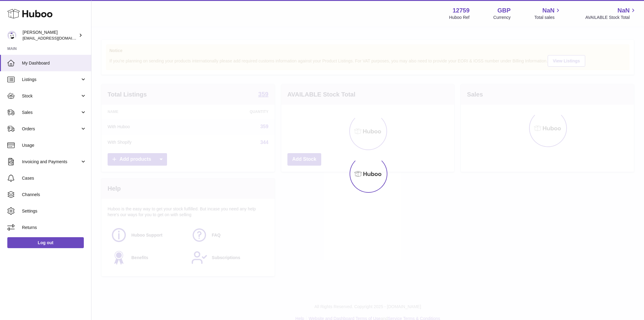 Image resolution: width=644 pixels, height=320 pixels. Describe the element at coordinates (51, 129) in the screenshot. I see `span: Orders` at that location.